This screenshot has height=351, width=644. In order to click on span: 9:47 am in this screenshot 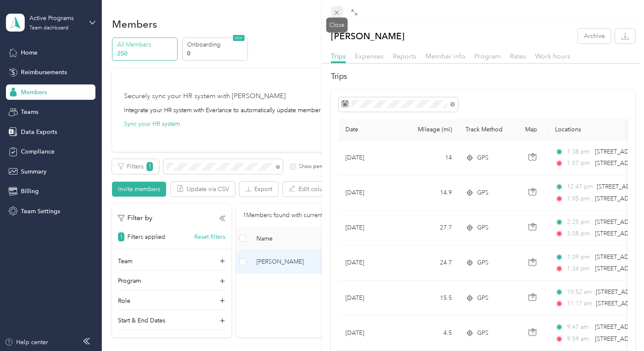, I will do `click(579, 327)`.